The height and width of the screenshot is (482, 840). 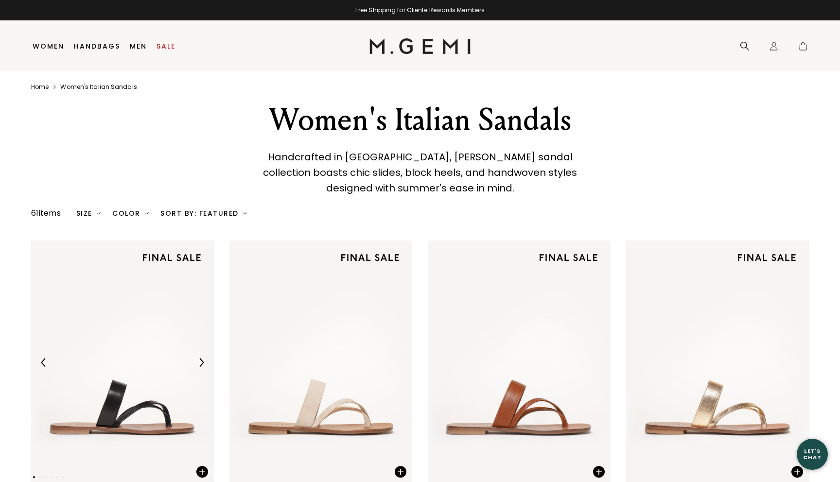 I want to click on div: Let's Chat, so click(x=812, y=454).